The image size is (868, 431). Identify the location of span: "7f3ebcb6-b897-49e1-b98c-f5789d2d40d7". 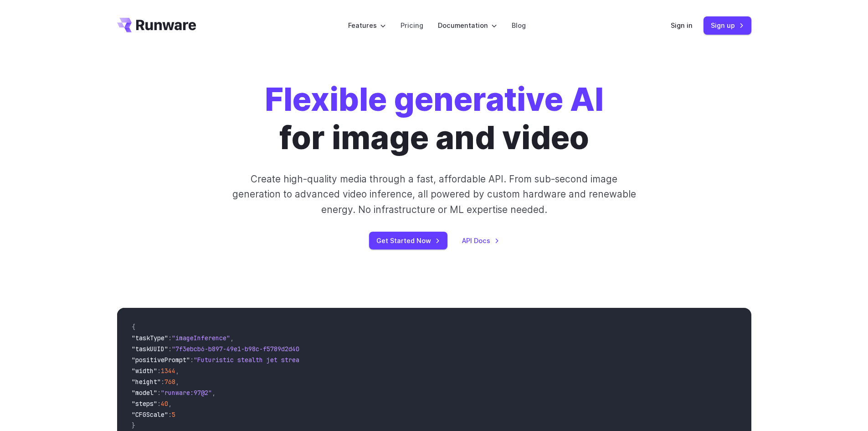
(241, 349).